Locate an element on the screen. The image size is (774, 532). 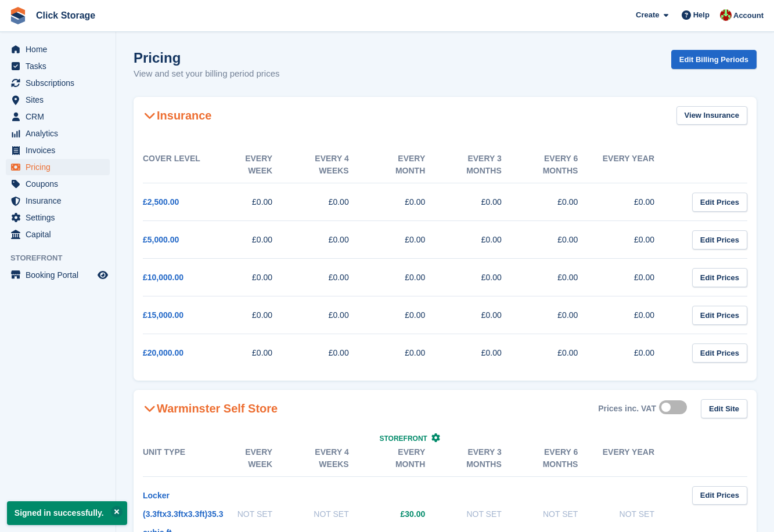
span: Create is located at coordinates (647, 15).